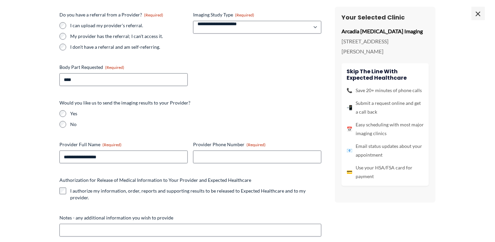  Describe the element at coordinates (129, 26) in the screenshot. I see `label: I can upload my provider's referral.` at that location.